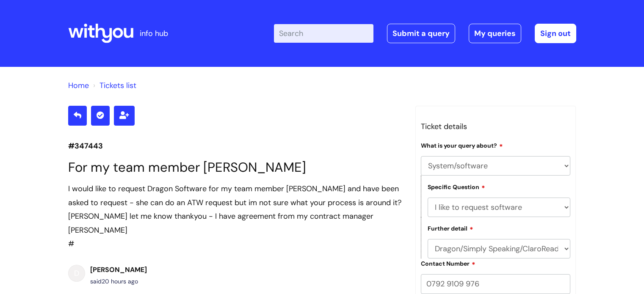 The height and width of the screenshot is (294, 644). Describe the element at coordinates (79, 86) in the screenshot. I see `a: Home` at that location.